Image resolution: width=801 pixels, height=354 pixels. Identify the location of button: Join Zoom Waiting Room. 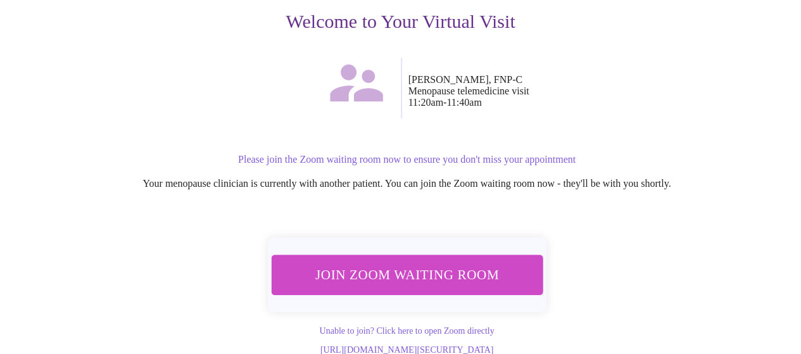
(407, 274).